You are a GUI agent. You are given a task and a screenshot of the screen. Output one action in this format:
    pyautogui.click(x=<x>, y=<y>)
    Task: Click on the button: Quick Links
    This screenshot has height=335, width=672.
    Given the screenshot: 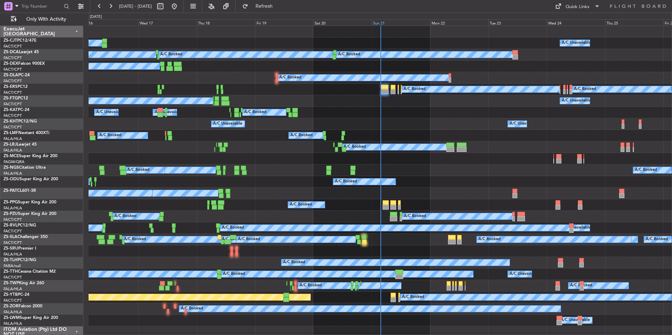 What is the action you would take?
    pyautogui.click(x=577, y=6)
    